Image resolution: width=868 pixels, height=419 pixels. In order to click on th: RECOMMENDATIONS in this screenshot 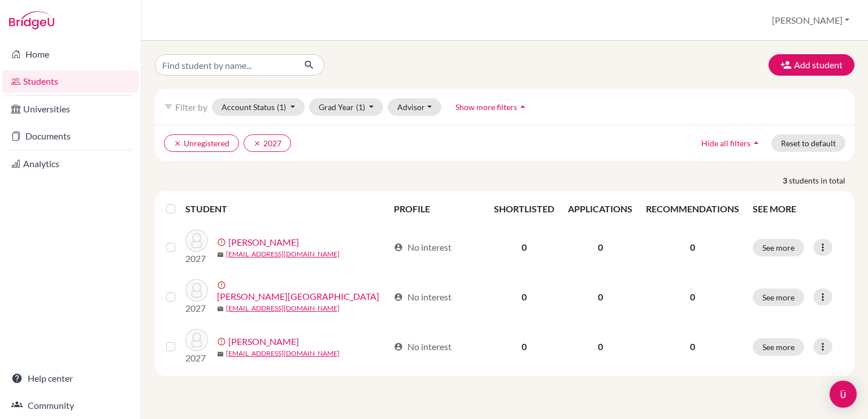, I will do `click(692, 209)`.